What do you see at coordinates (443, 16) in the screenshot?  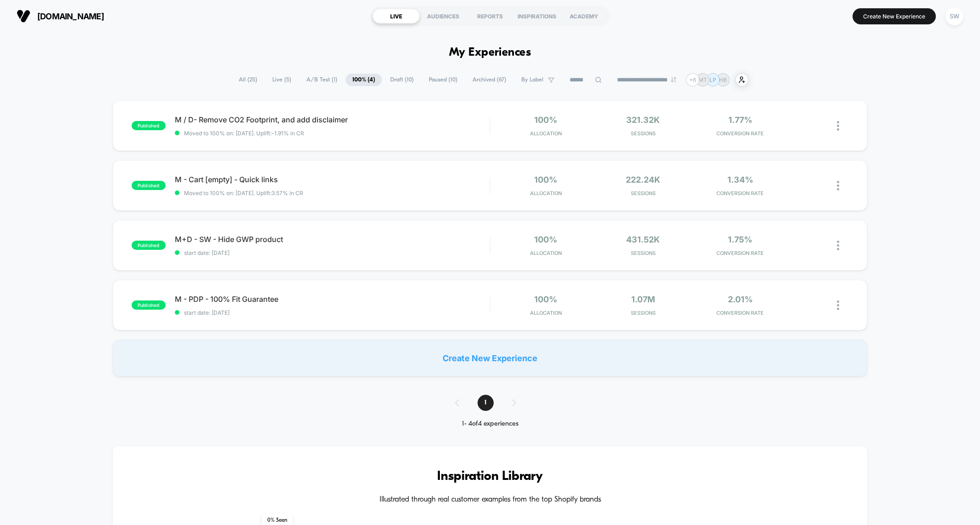 I see `div: AUDIENCES` at bounding box center [443, 16].